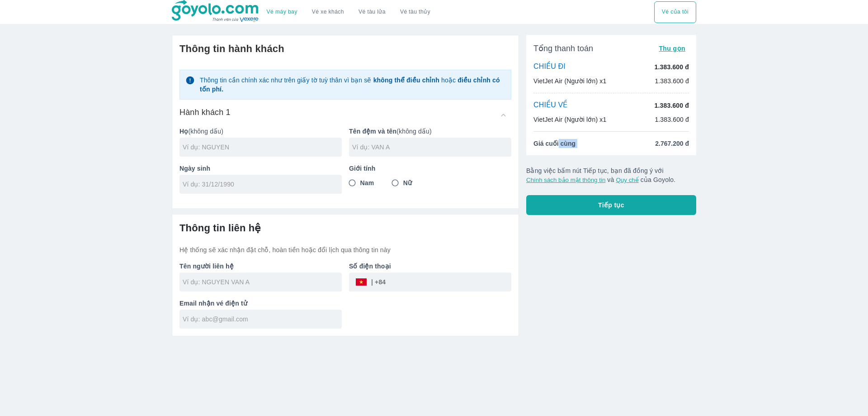 Image resolution: width=868 pixels, height=416 pixels. What do you see at coordinates (367, 183) in the screenshot?
I see `span: Nam` at bounding box center [367, 183].